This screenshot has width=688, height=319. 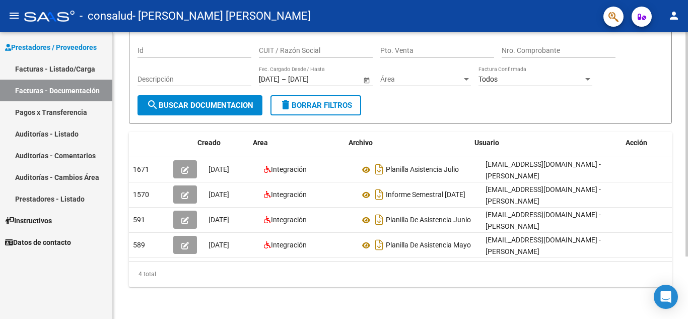 What do you see at coordinates (200, 105) in the screenshot?
I see `span: Buscar Documentacion` at bounding box center [200, 105].